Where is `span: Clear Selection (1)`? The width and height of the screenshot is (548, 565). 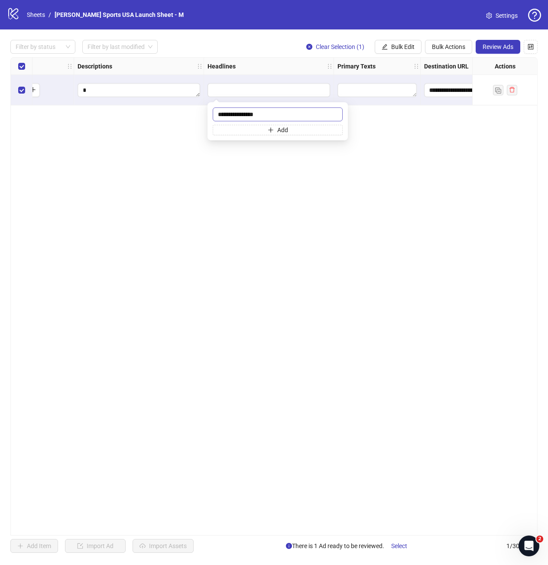 span: Clear Selection (1) is located at coordinates (340, 47).